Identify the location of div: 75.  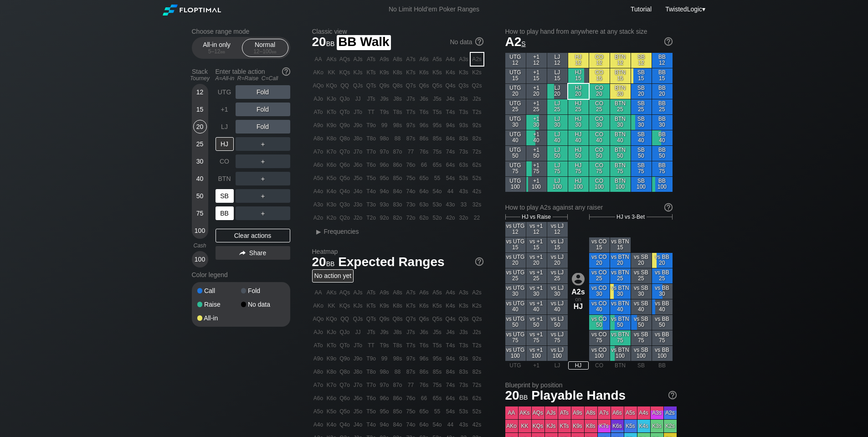
(200, 213).